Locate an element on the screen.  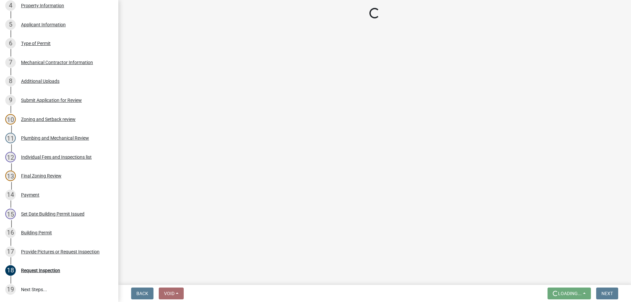
span: Next is located at coordinates (607, 293).